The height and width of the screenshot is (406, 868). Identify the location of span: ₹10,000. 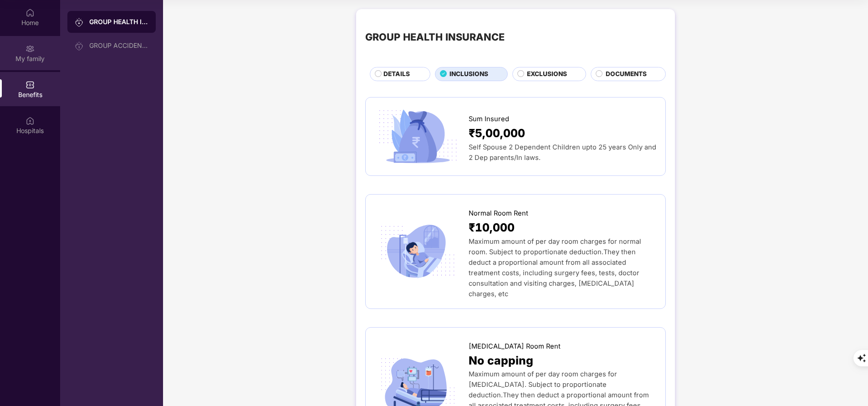
(492, 227).